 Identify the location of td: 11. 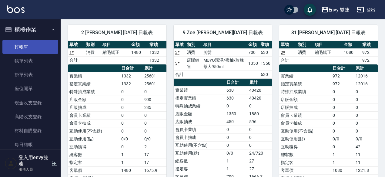
(366, 163).